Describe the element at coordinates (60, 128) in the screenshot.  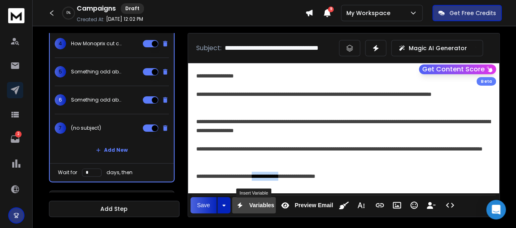
I see `span: 7` at that location.